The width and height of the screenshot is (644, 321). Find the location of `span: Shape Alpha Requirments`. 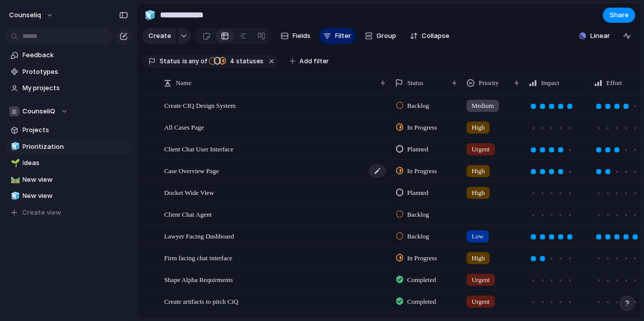

span: Shape Alpha Requirments is located at coordinates (199, 279).